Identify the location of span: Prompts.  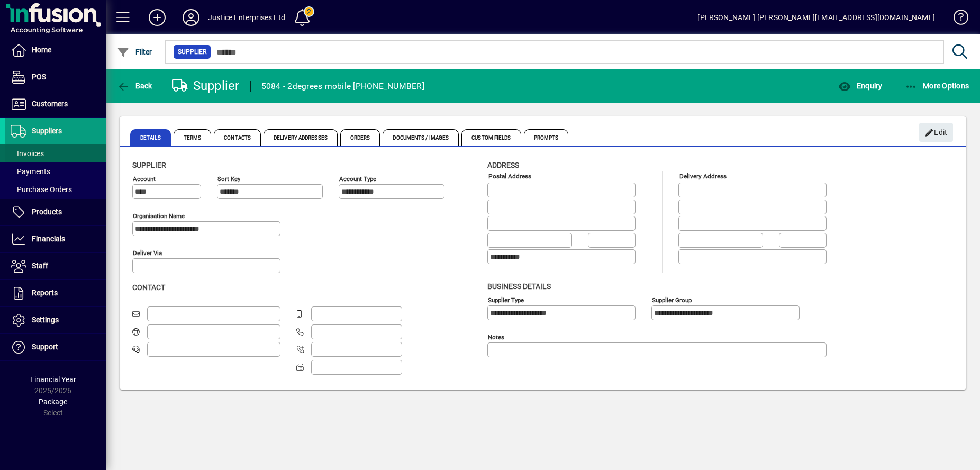
(546, 138).